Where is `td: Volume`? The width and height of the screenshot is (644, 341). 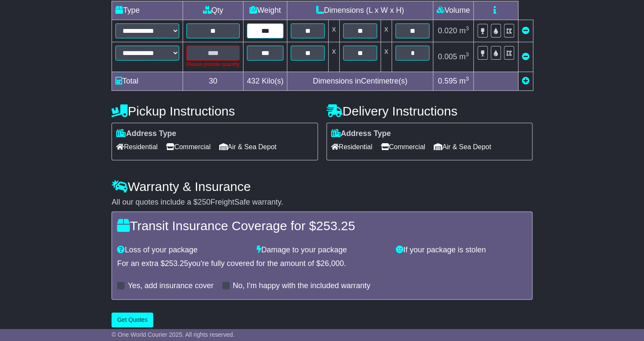 td: Volume is located at coordinates (453, 10).